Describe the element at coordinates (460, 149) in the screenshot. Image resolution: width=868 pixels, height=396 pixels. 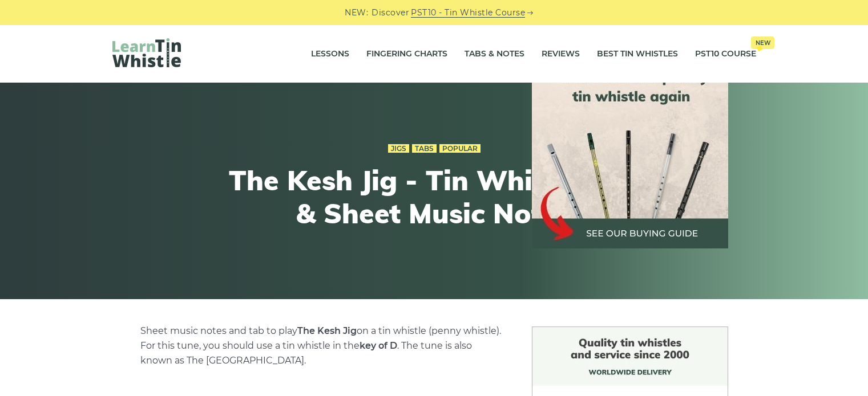
I see `a: Popular` at that location.